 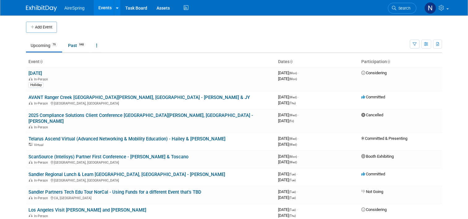 What do you see at coordinates (400, 62) in the screenshot?
I see `th: Participation` at bounding box center [400, 62].